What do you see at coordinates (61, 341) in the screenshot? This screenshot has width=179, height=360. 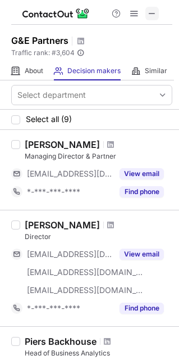 I see `div: Piers Backhouse` at bounding box center [61, 341].